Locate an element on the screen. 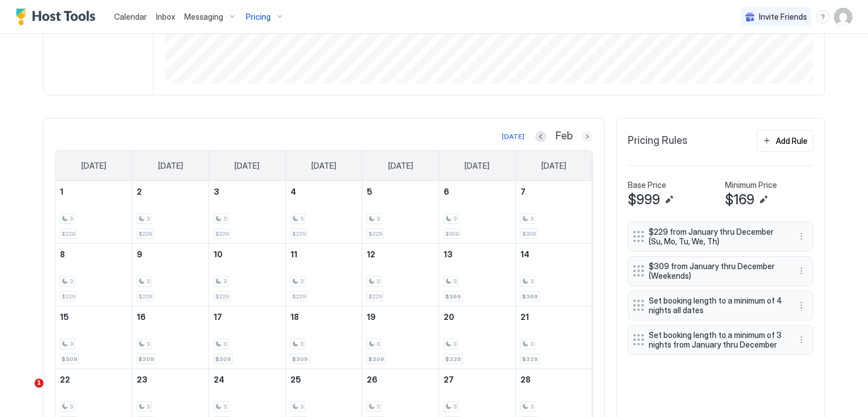 The image size is (868, 417). span: 13 is located at coordinates (448, 254).